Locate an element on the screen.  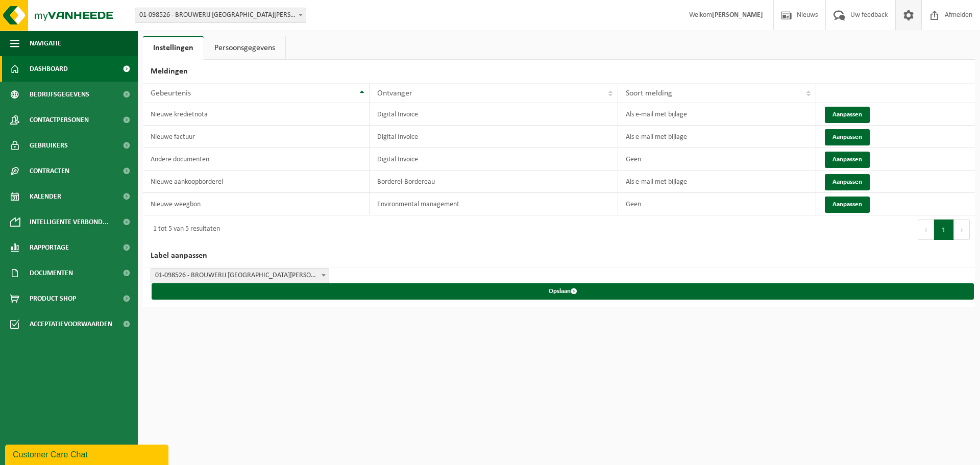
h2: Label aanpassen is located at coordinates (559, 256).